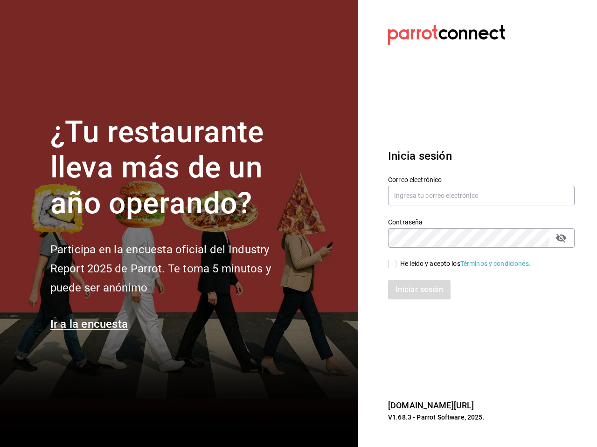 The image size is (597, 447). I want to click on button: passwordField, so click(561, 238).